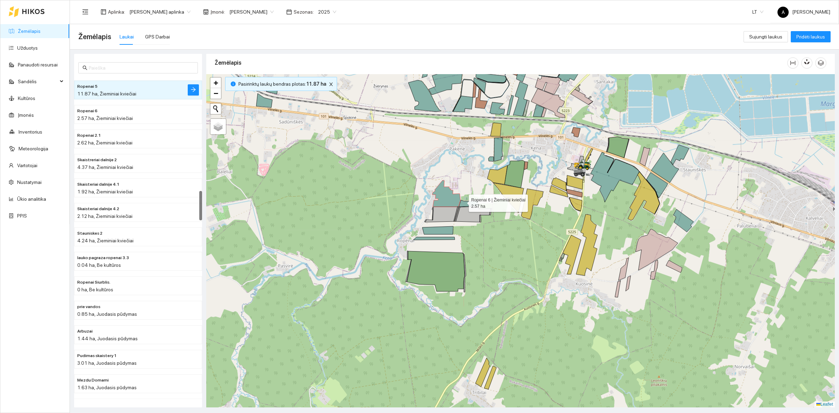 This screenshot has width=839, height=413. Describe the element at coordinates (103, 12) in the screenshot. I see `span: layout` at that location.